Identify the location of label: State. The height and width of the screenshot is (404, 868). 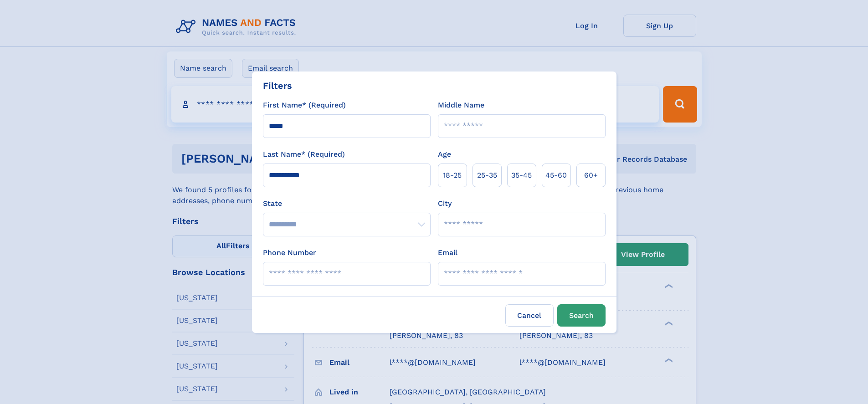
(347, 204).